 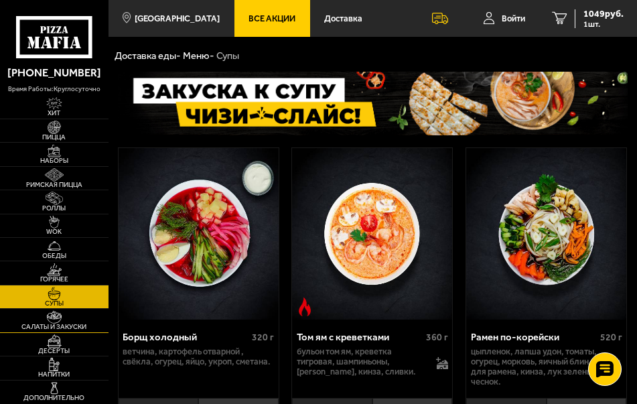 What do you see at coordinates (546, 233) in the screenshot?
I see `a: Рамен по-корейски` at bounding box center [546, 233].